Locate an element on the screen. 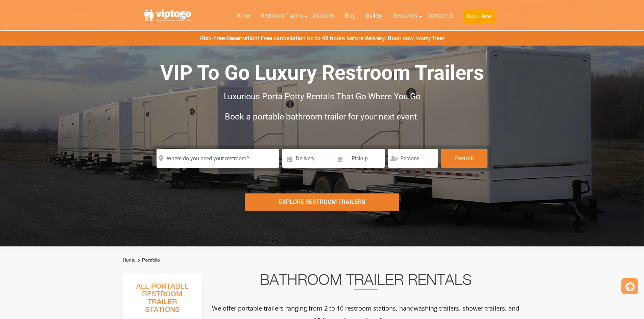 The width and height of the screenshot is (644, 319). input: Delivery is located at coordinates (306, 158).